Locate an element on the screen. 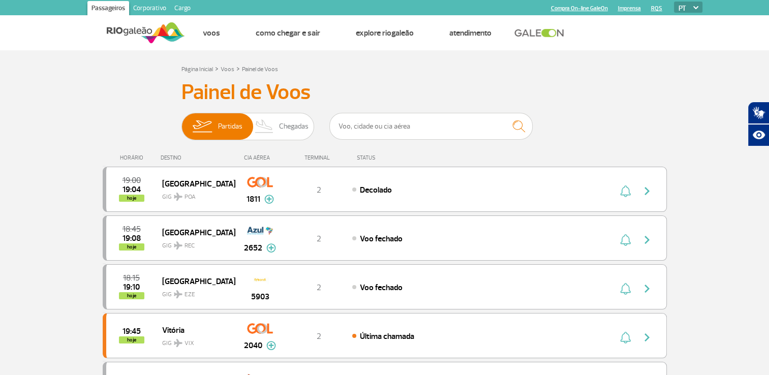 This screenshot has height=375, width=769. span: 2025-08-28 19:00:00 is located at coordinates (132, 180).